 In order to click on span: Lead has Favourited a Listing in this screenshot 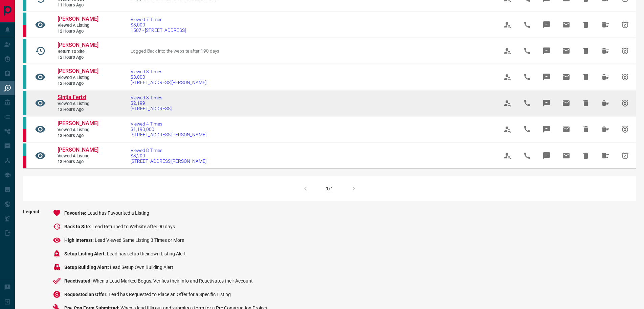, I will do `click(118, 212)`.